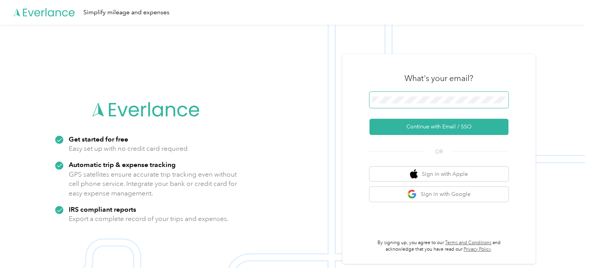  I want to click on h3: What's your email?, so click(439, 78).